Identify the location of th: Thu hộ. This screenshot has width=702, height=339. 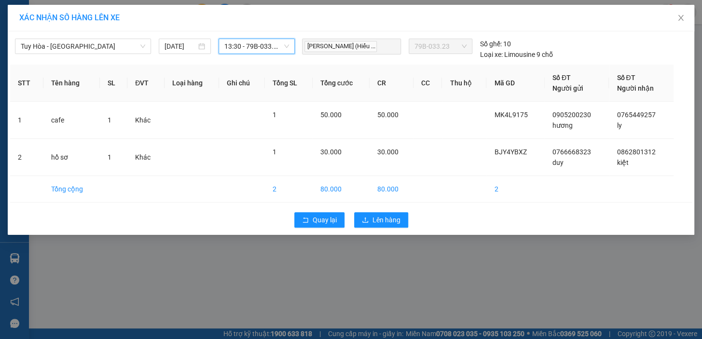
(464, 83).